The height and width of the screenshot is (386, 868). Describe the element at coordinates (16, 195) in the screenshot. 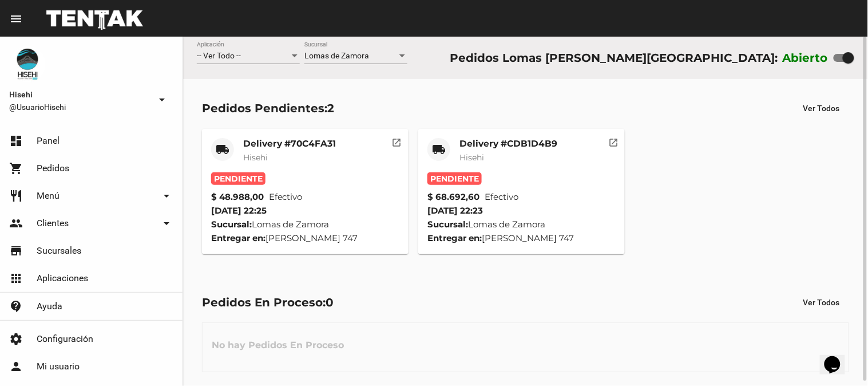

I see `mat-icon: restaurant` at that location.